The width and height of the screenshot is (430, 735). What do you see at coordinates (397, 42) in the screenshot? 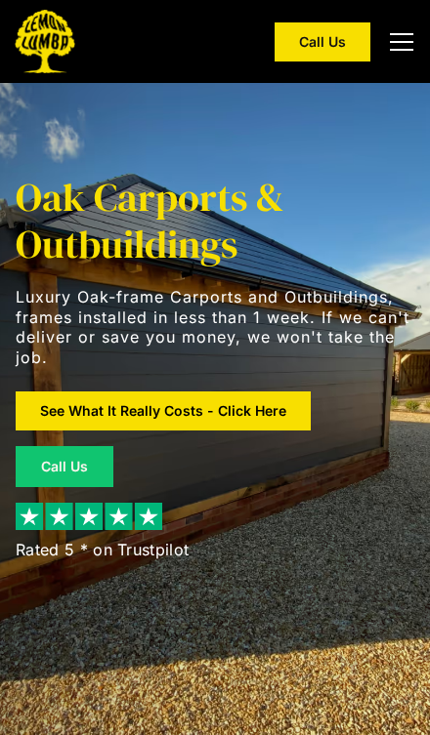
I see `div: menu` at bounding box center [397, 42].